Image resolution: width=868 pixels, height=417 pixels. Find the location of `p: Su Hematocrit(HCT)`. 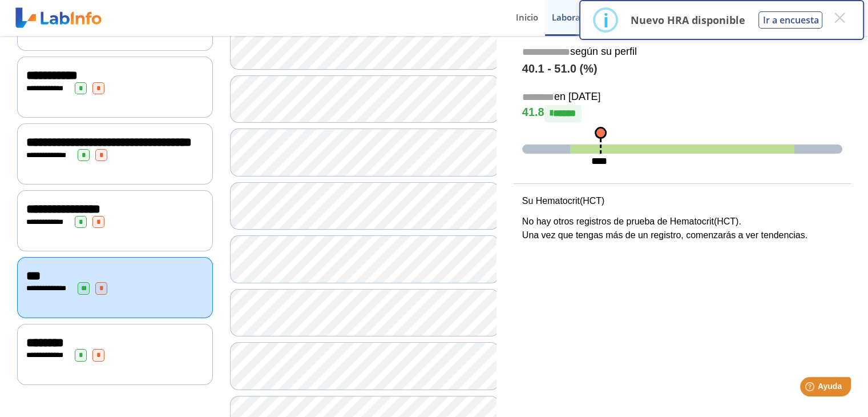

p: Su Hematocrit(HCT) is located at coordinates (682, 201).